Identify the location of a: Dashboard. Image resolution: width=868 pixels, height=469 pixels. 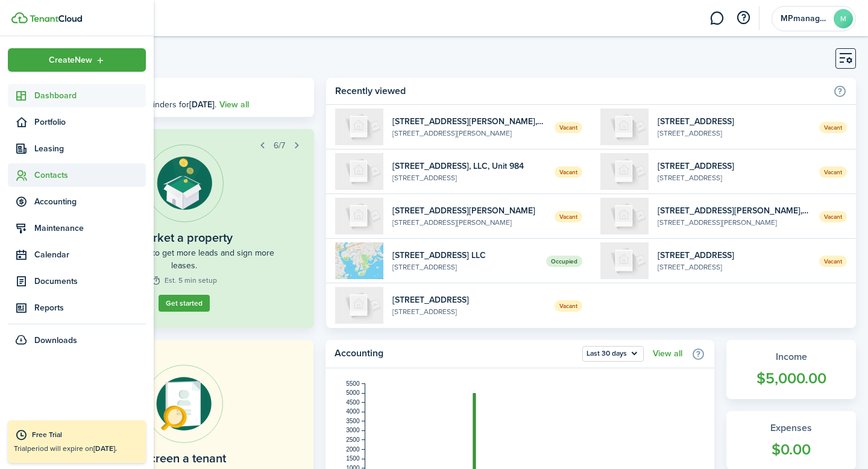
(77, 95).